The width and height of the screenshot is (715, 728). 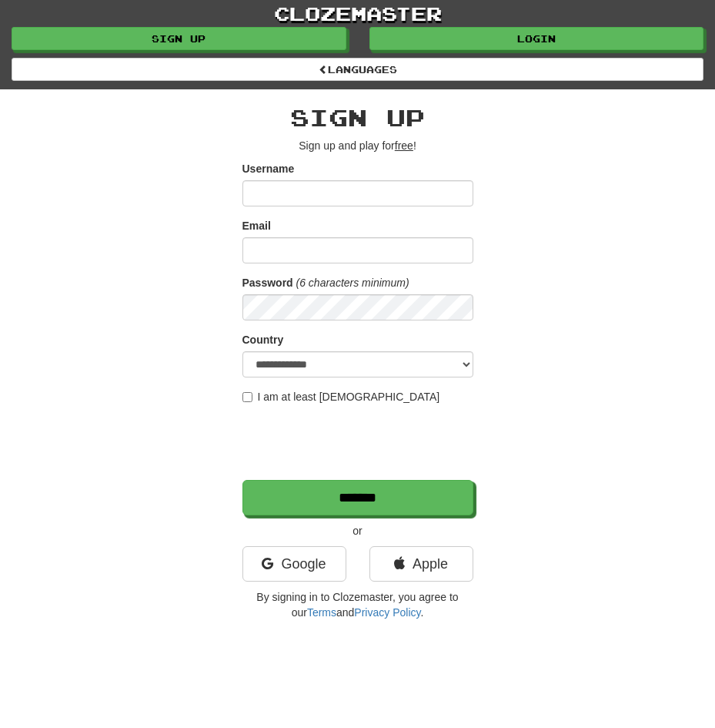 What do you see at coordinates (358, 117) in the screenshot?
I see `h2: Sign up` at bounding box center [358, 117].